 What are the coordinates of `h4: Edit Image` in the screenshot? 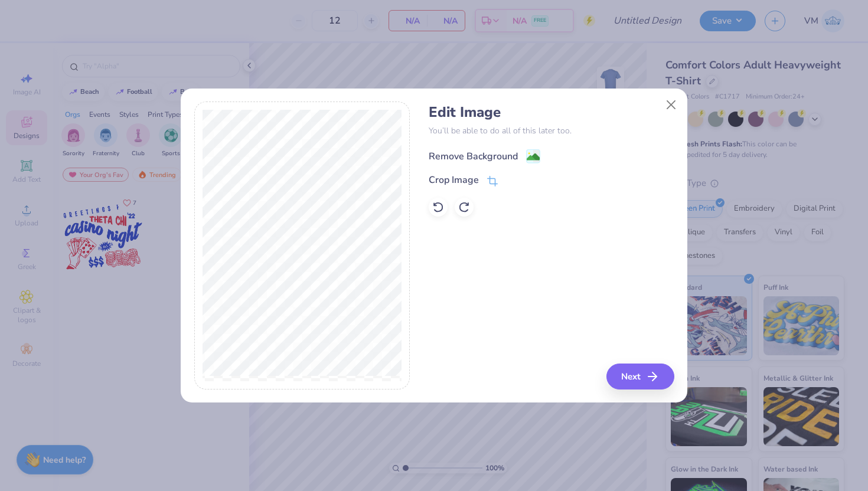 It's located at (551, 112).